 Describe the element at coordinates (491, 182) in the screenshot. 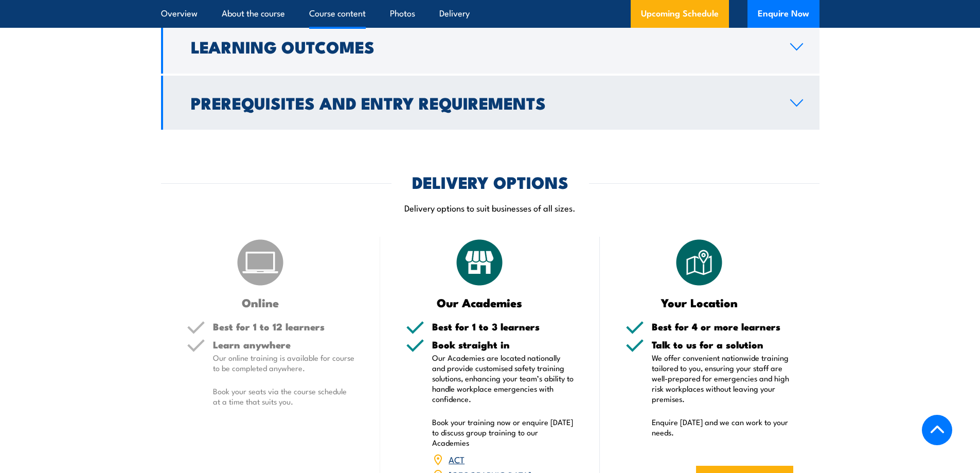

I see `h2: DELIVERY OPTIONS` at that location.